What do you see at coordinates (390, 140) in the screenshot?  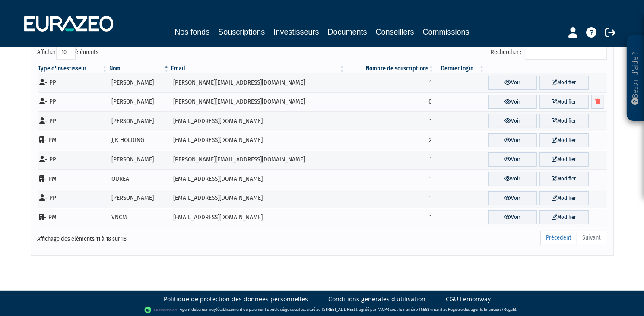 I see `td: 2` at bounding box center [390, 140].